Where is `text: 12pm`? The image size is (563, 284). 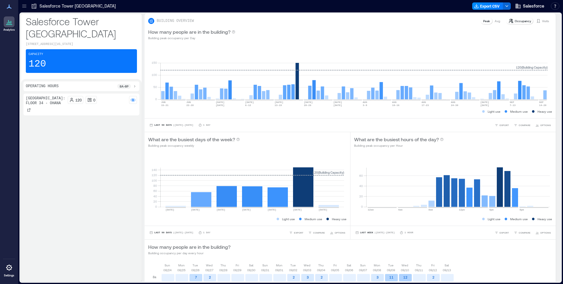 text: 12pm is located at coordinates (462, 210).